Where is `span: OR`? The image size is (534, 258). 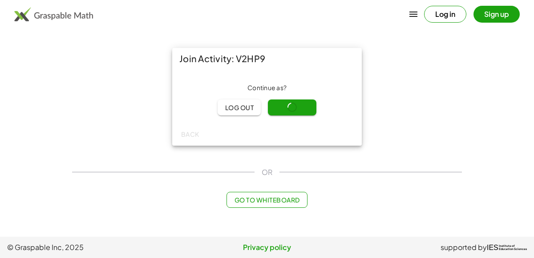 span: OR is located at coordinates (267, 173).